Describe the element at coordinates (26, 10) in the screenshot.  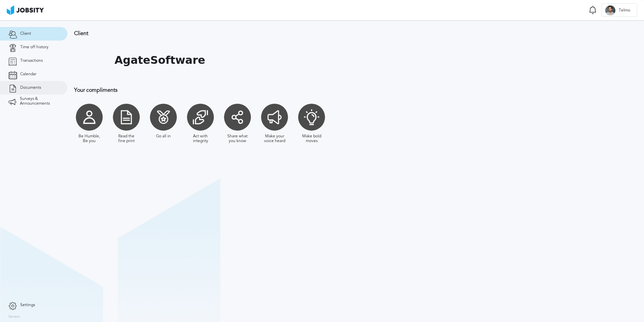
I see `img: ab4bad089aa723f57921c736e9817d99.png` at that location.